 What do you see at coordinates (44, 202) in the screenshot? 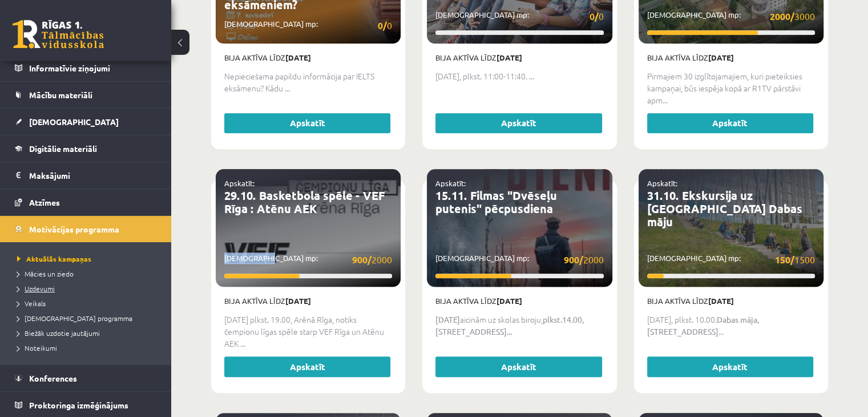
I see `span: Atzīmes` at bounding box center [44, 202].